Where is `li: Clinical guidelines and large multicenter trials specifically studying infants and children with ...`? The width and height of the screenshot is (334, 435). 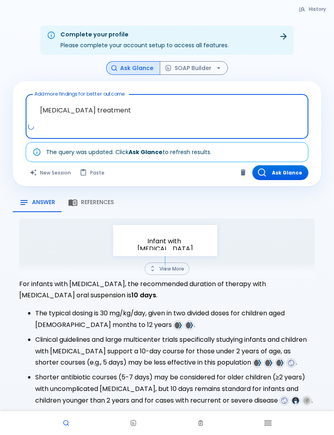
li: Clinical guidelines and large multicenter trials specifically studying infants and children with ... is located at coordinates (175, 352).